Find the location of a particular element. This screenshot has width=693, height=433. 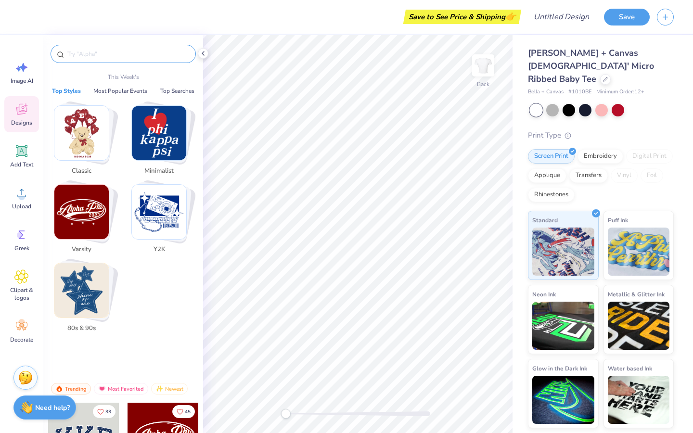

span: Water based Ink is located at coordinates (630, 368).